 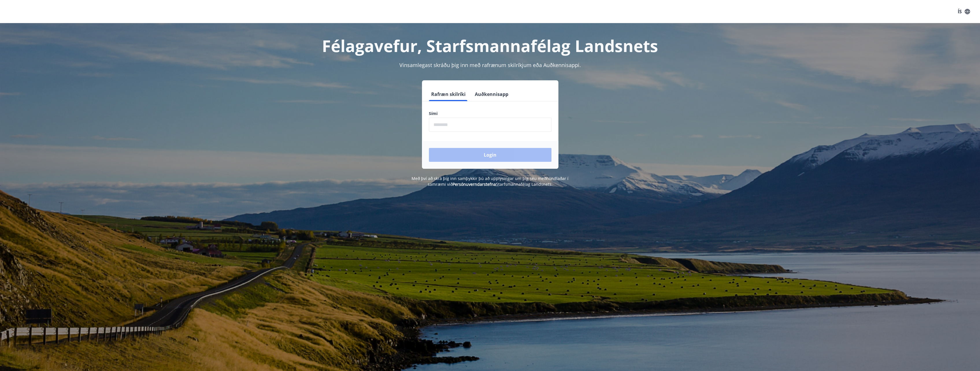 What do you see at coordinates (490, 181) in the screenshot?
I see `span: Með því að skrá þig inn samþykkir þú að upplýsingar um þig séu meðhöndlaðar í samræmi við Starfsm...` at bounding box center [490, 181].